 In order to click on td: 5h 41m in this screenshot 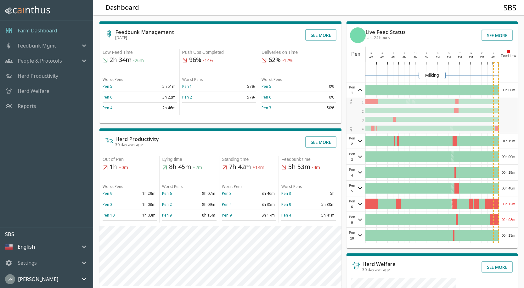, I will do `click(322, 215)`.